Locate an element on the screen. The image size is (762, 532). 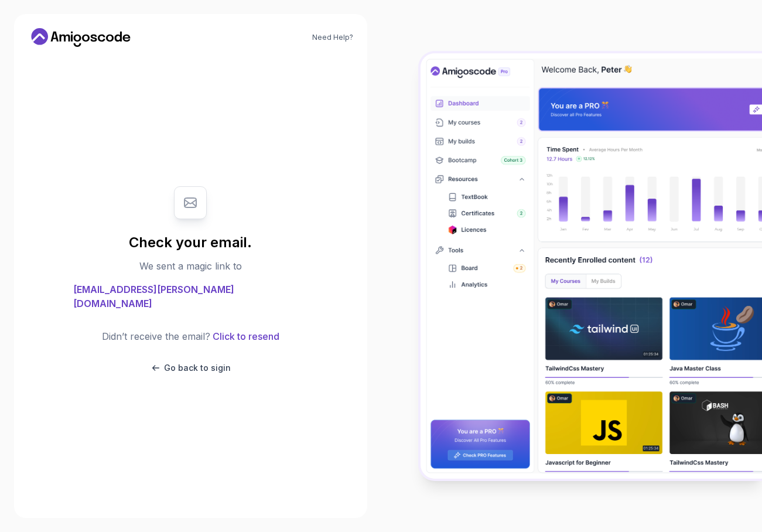
a: Need Help? is located at coordinates (333, 37).